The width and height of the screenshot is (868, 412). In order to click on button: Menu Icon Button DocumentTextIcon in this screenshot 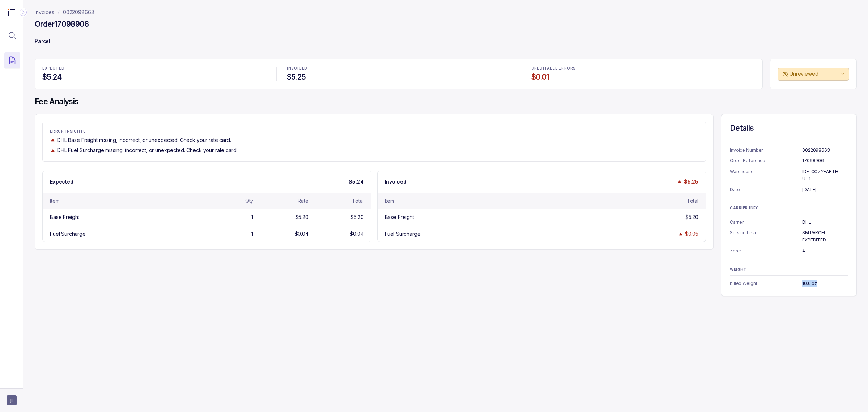, I will do `click(12, 60)`.